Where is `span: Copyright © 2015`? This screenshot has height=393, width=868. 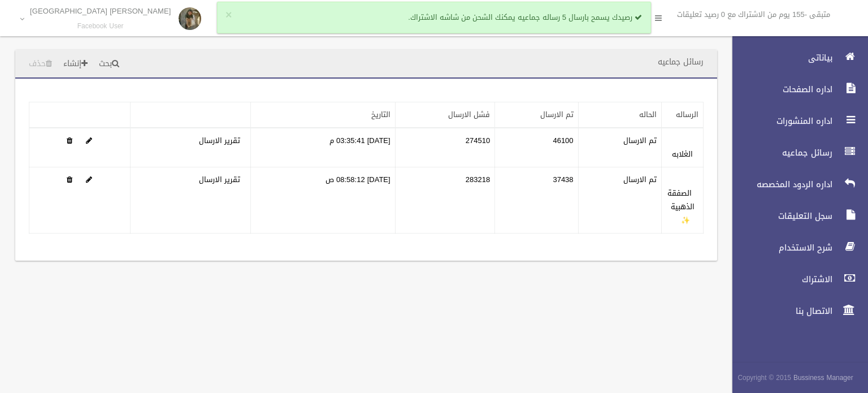
span: Copyright © 2015 is located at coordinates (764, 378).